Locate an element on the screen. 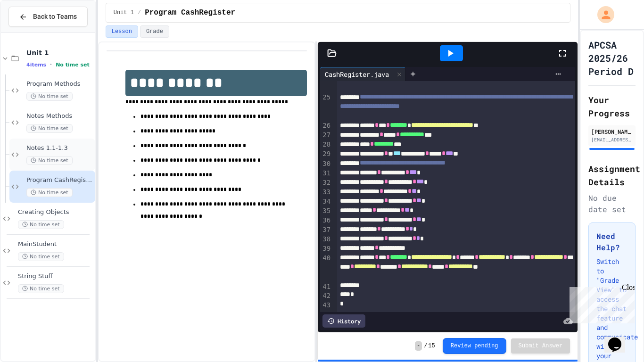 This screenshot has height=362, width=644. h2: Assignment Details is located at coordinates (612, 175).